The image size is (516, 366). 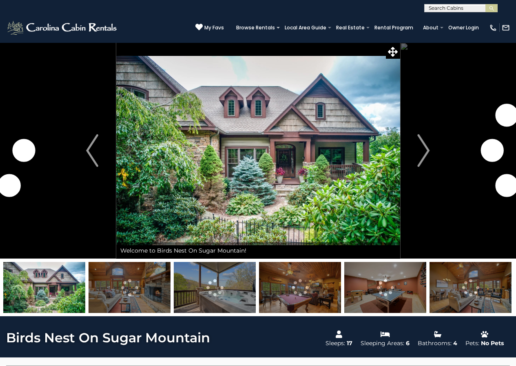 I want to click on a: My Favs, so click(x=210, y=27).